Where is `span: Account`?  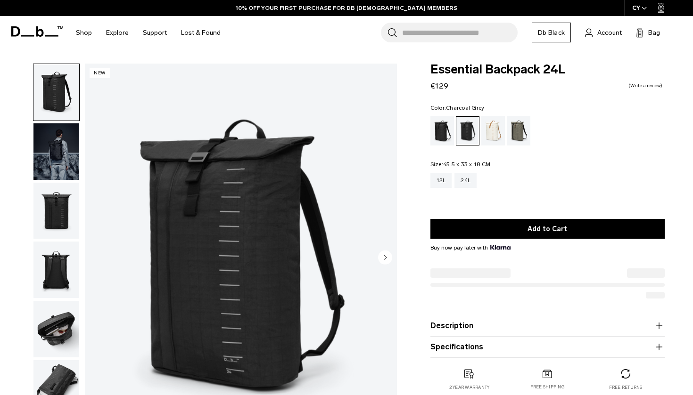
span: Account is located at coordinates (609, 33).